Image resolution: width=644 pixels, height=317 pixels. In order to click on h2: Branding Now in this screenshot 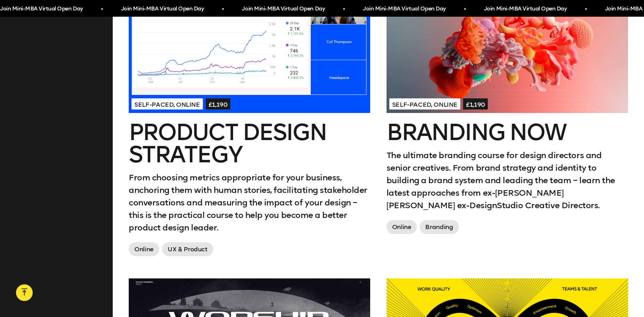, I will do `click(507, 133)`.